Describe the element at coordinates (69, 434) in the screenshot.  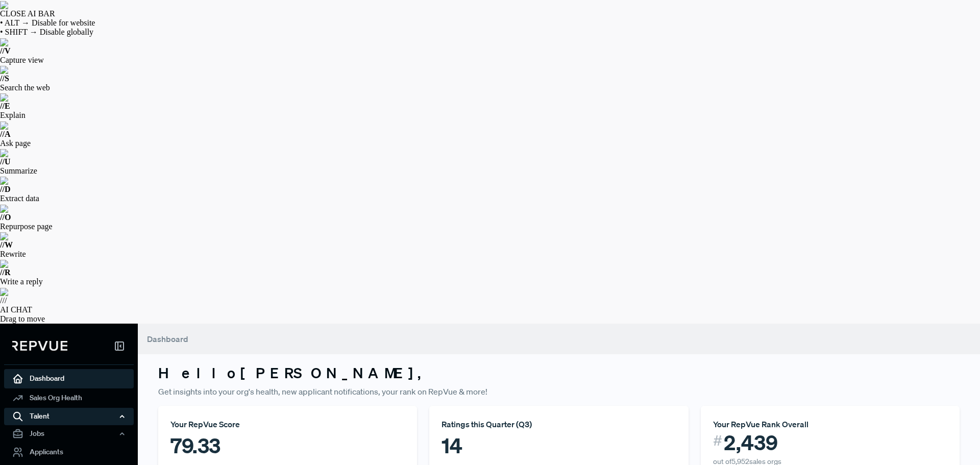
I see `button: Jobs` at that location.